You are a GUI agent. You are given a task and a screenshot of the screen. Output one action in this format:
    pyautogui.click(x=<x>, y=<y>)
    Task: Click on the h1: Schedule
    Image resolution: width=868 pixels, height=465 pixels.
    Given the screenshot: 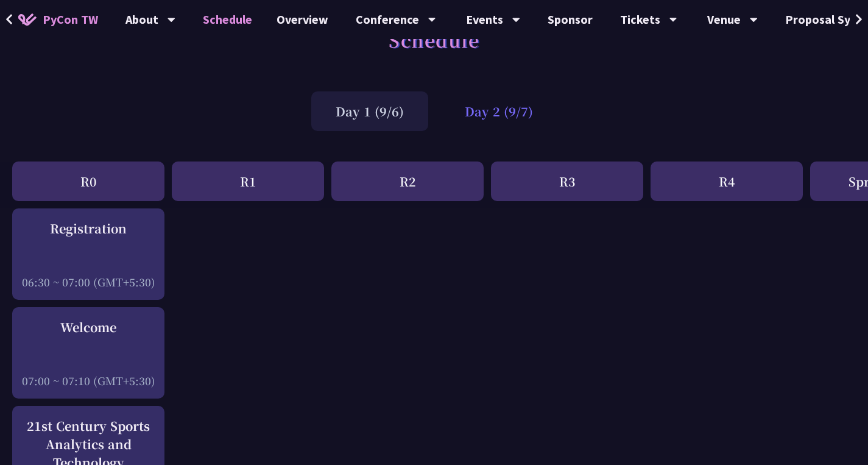 What is the action you would take?
    pyautogui.click(x=434, y=40)
    